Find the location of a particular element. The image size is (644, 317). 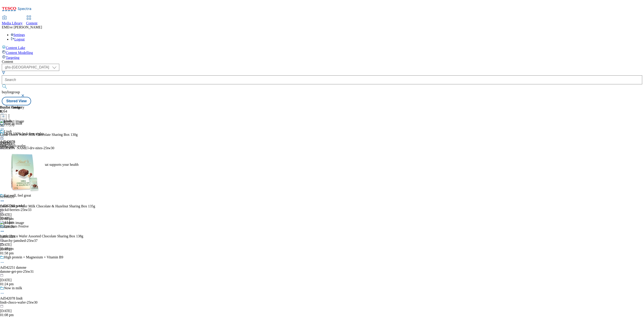

svg: Search Filters is located at coordinates (4, 73).